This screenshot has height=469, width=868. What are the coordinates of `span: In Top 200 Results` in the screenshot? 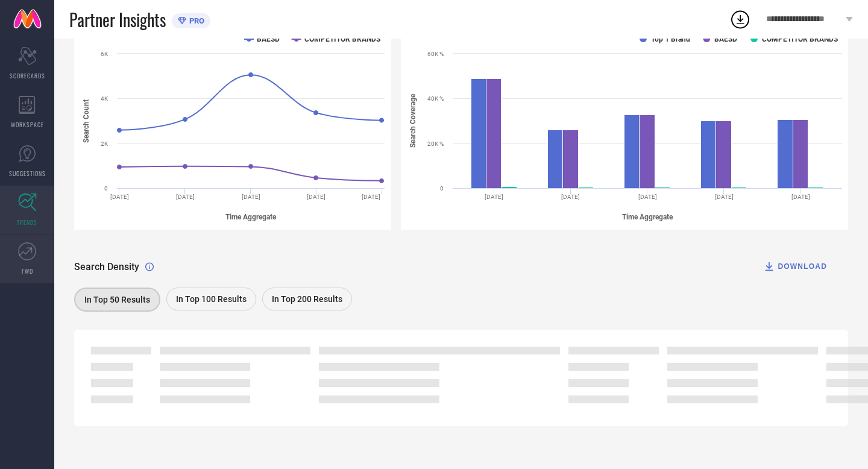 It's located at (307, 299).